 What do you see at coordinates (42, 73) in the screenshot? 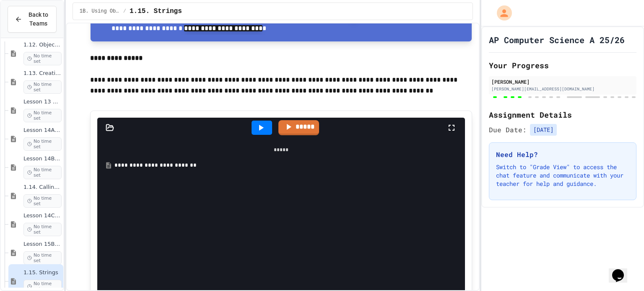
I see `span: 1.13. Creating and Initializing Objects: Constructors` at bounding box center [42, 73].